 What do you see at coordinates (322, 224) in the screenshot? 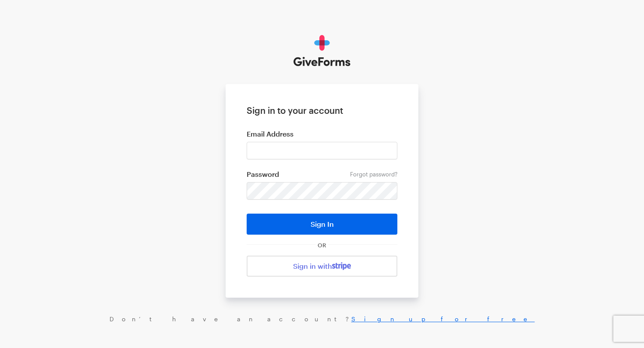
I see `button: Sign In` at bounding box center [322, 224].